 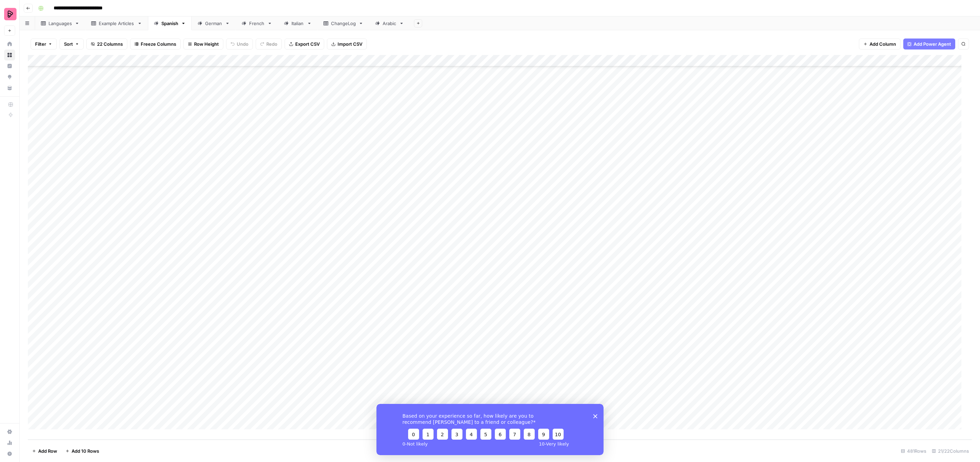 What do you see at coordinates (298, 24) in the screenshot?
I see `a: Italian` at bounding box center [298, 24].